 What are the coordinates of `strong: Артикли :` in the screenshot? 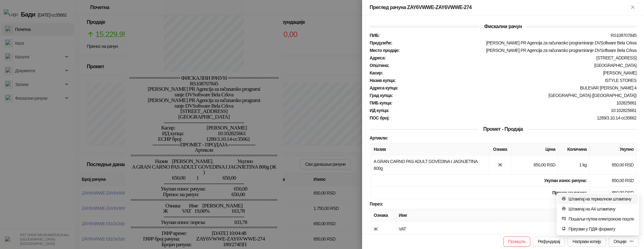 It's located at (378, 138).